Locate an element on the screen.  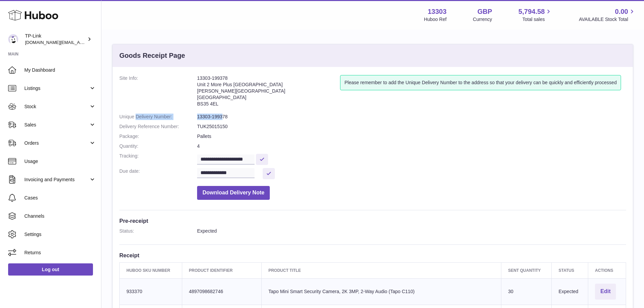
img: purchase.uk@tp-link.com is located at coordinates (13, 39).